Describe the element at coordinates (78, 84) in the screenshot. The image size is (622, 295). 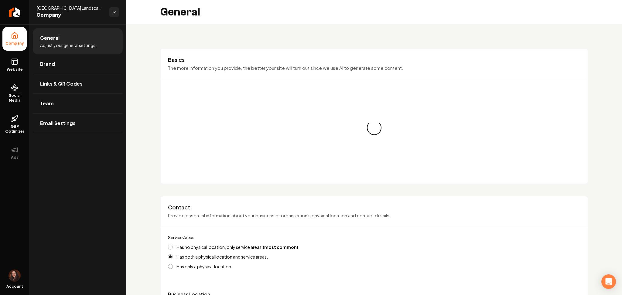
I see `a: Links & QR Codes` at that location.